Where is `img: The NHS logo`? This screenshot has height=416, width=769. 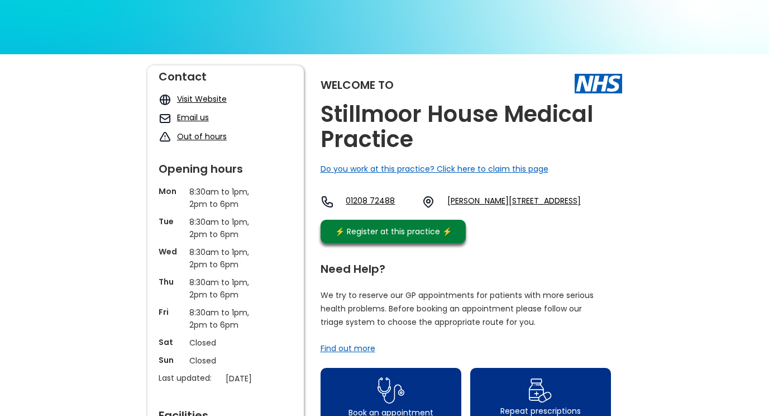 img: The NHS logo is located at coordinates (598, 83).